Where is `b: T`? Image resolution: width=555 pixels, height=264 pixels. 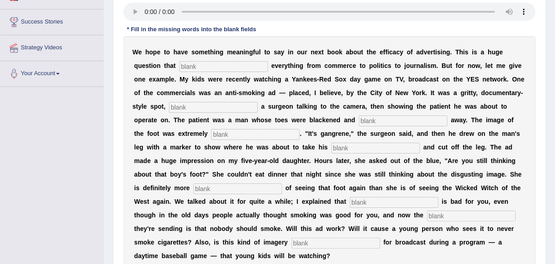 b: T is located at coordinates (457, 52).